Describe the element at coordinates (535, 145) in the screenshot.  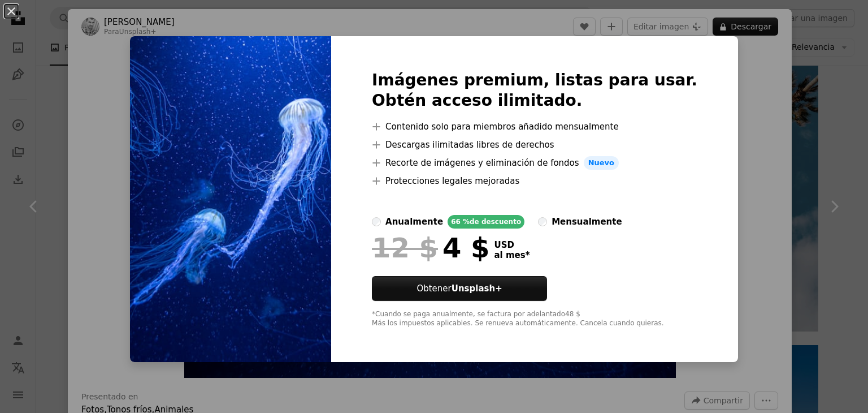
I see `li: Descargas ilimitadas libres de derechos` at that location.